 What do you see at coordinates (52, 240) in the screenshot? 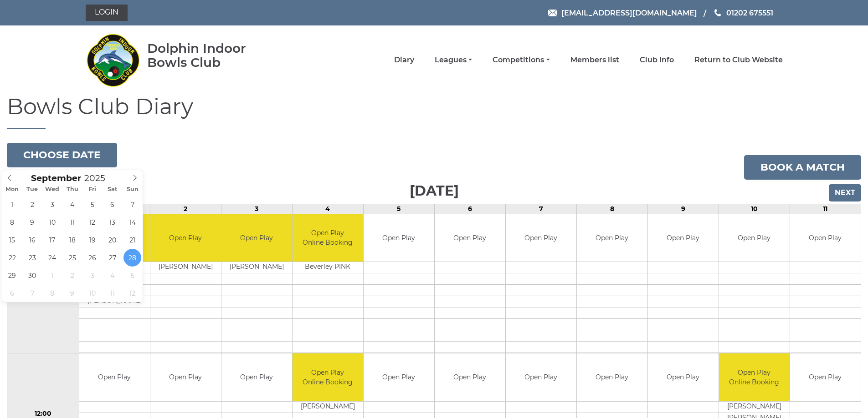
I see `span: September 17, 2025` at bounding box center [52, 240].